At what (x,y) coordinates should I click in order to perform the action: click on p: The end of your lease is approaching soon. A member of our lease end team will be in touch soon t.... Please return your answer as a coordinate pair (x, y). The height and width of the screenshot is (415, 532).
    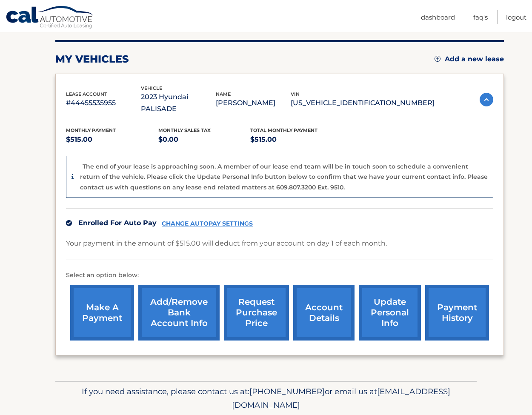
    Looking at the image, I should click on (284, 177).